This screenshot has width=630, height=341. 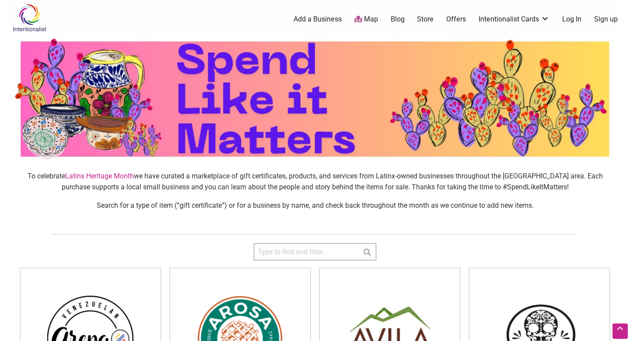 I want to click on a: Store, so click(x=426, y=19).